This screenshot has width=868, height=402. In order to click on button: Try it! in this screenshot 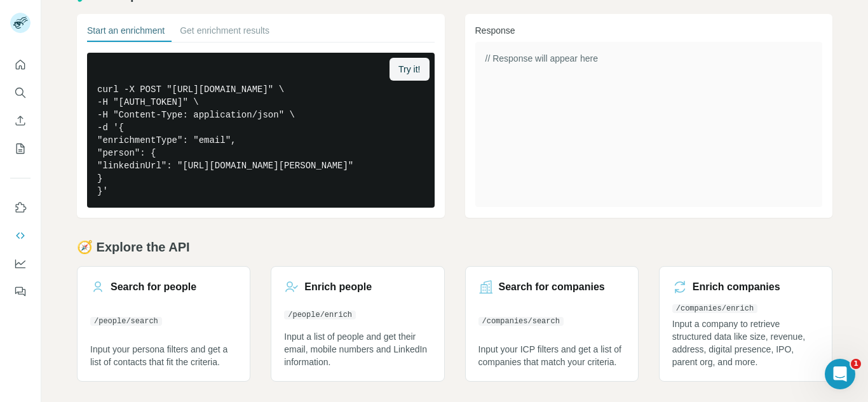, I will do `click(409, 69)`.